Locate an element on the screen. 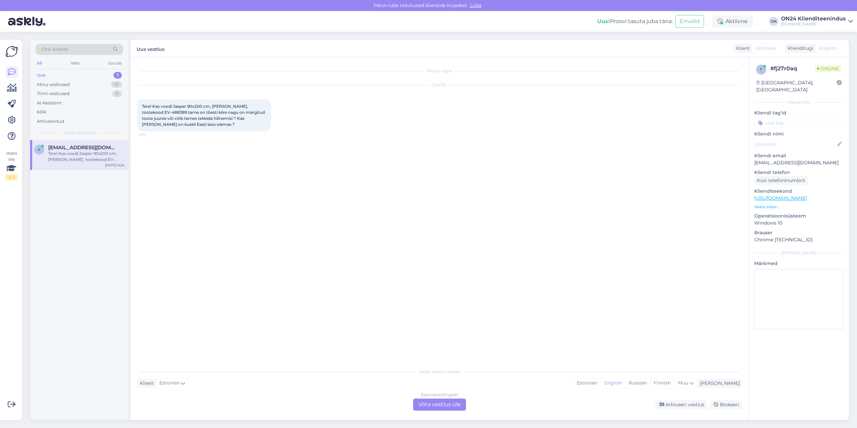 Image resolution: width=857 pixels, height=428 pixels. div: Vaata siia is located at coordinates (11, 165).